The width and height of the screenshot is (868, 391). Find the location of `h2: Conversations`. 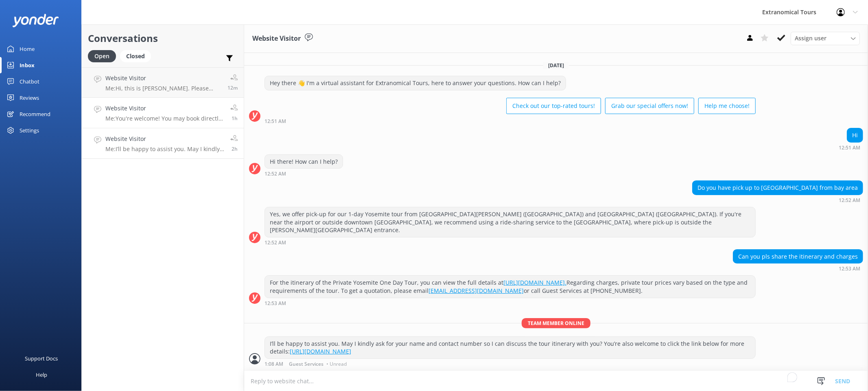

h2: Conversations is located at coordinates (163, 38).